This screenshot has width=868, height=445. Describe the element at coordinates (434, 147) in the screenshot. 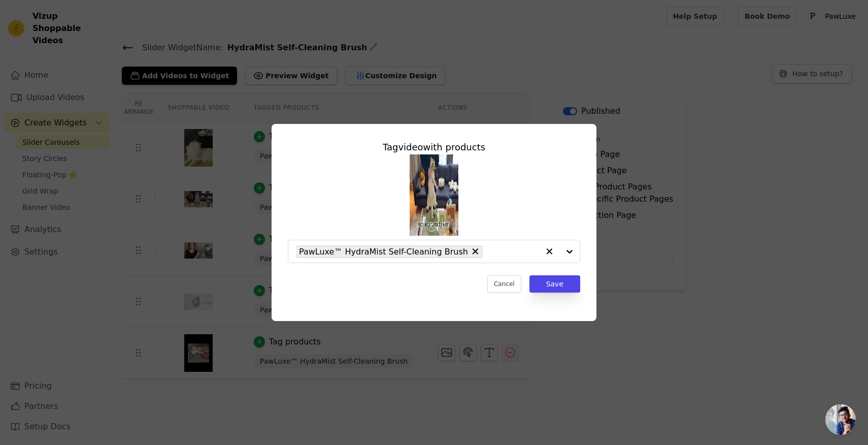

I see `div: Tag video with products` at that location.